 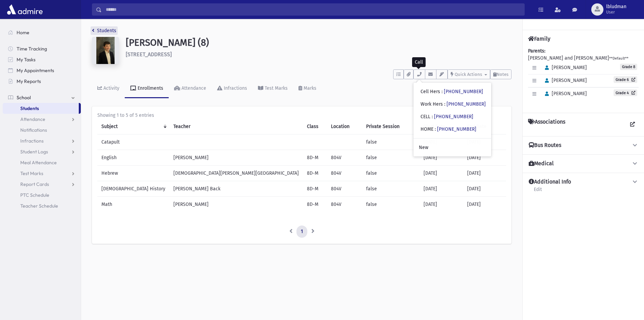 What do you see at coordinates (25, 9) in the screenshot?
I see `img: AdmirePro` at bounding box center [25, 9].